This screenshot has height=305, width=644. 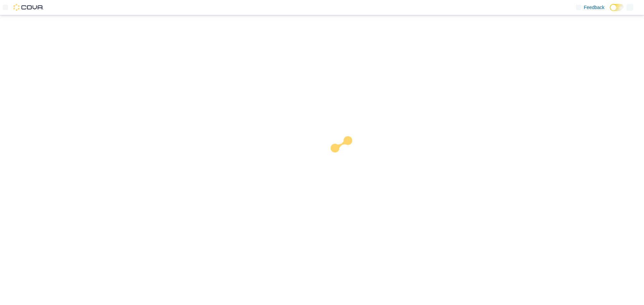 What do you see at coordinates (347, 156) in the screenshot?
I see `img: cova-loader` at bounding box center [347, 156].